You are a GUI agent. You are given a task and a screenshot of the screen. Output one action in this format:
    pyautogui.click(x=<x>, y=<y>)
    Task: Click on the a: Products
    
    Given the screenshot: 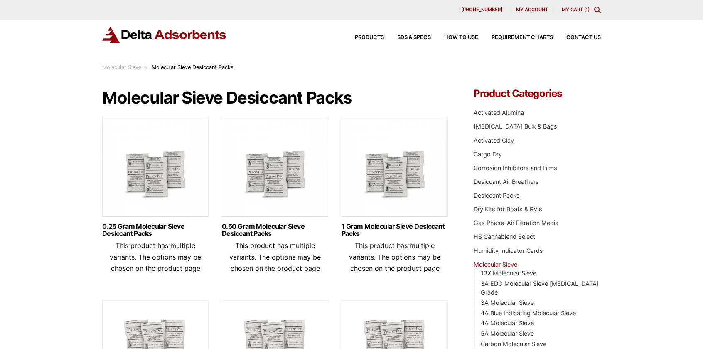 What is the action you would take?
    pyautogui.click(x=363, y=37)
    